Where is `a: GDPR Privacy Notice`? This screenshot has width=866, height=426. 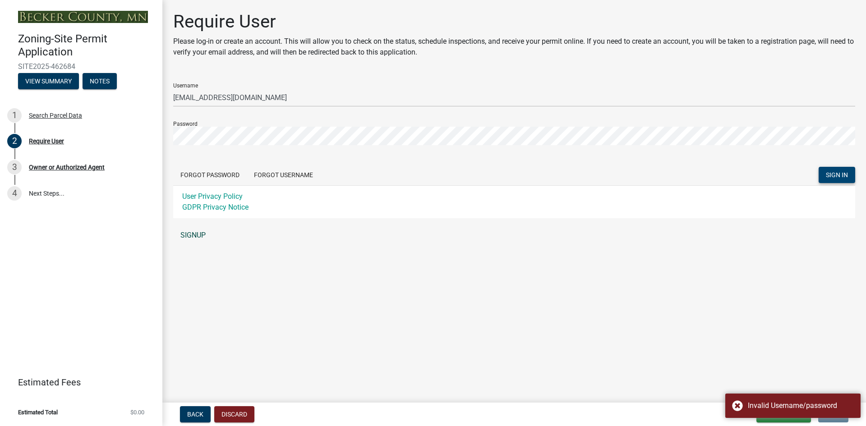
a: GDPR Privacy Notice is located at coordinates (215, 207).